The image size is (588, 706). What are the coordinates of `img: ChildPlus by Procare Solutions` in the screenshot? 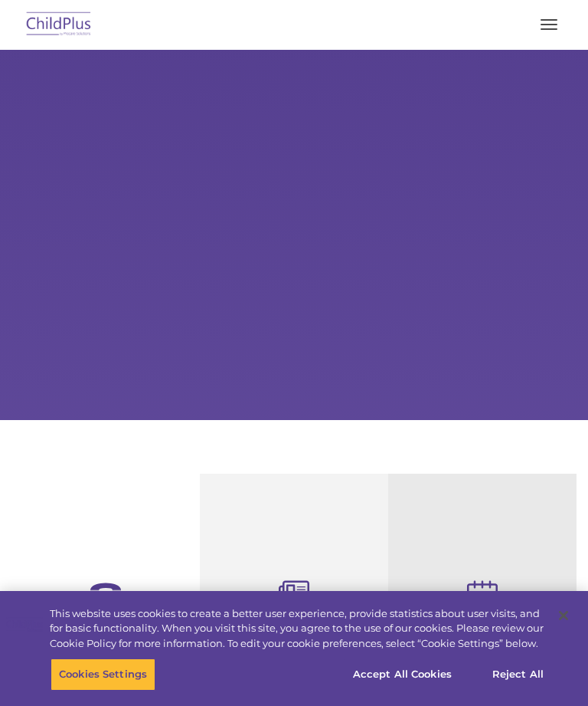 It's located at (59, 24).